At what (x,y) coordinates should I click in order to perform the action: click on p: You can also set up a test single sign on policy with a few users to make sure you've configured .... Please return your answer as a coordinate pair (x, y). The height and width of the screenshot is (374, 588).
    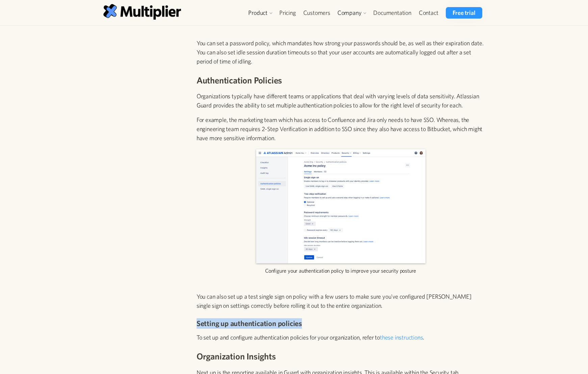
    Looking at the image, I should click on (341, 301).